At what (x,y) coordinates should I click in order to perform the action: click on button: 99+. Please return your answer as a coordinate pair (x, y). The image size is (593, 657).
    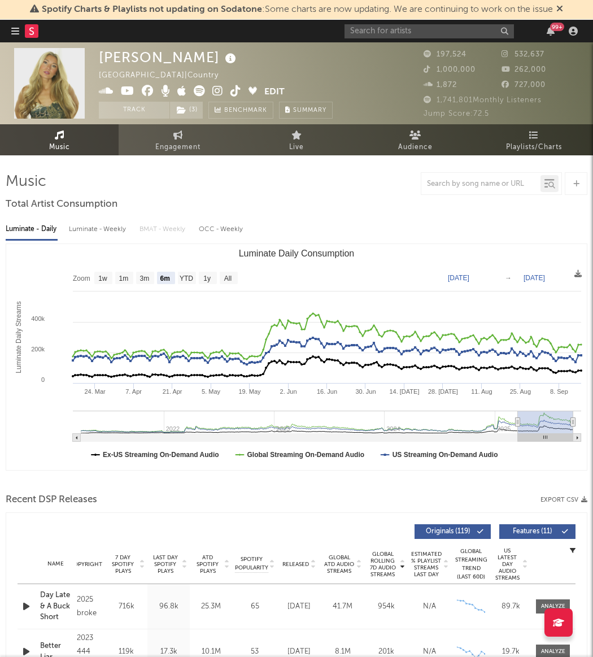
    Looking at the image, I should click on (551, 31).